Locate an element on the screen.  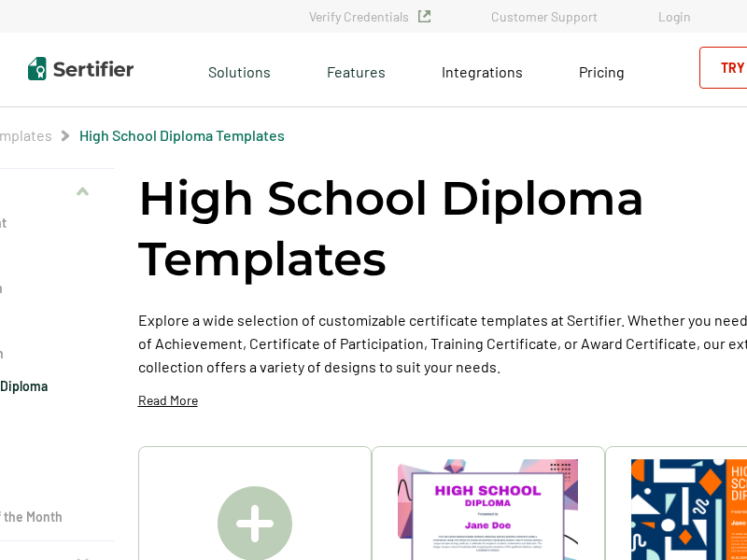
span: Features is located at coordinates (356, 69).